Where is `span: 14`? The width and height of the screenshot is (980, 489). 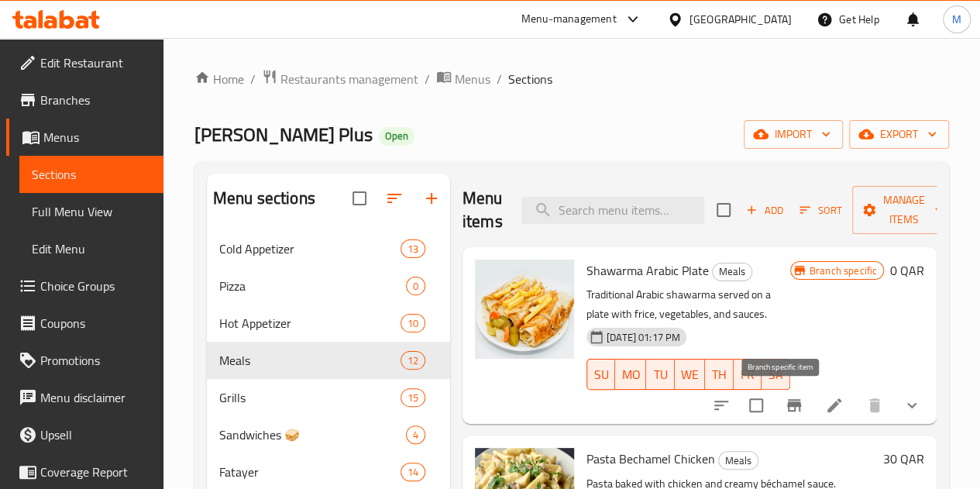 span: 14 is located at coordinates (413, 472).